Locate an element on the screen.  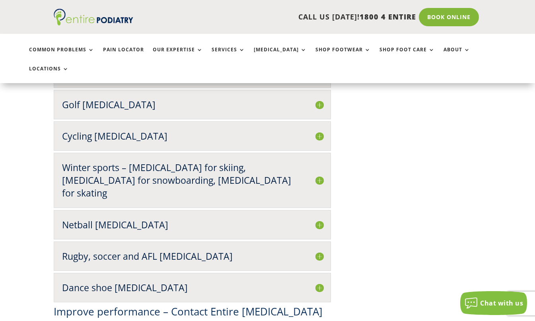
a: Locations is located at coordinates (49, 74).